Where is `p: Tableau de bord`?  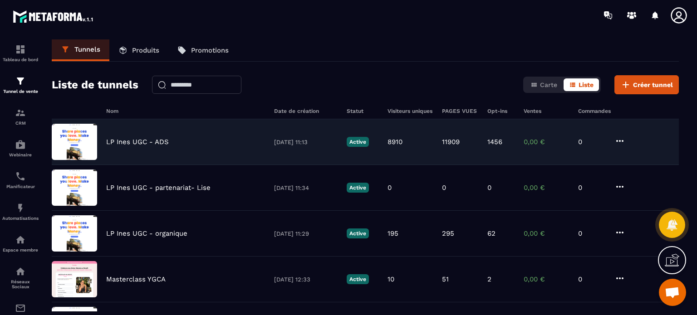
p: Tableau de bord is located at coordinates (20, 59).